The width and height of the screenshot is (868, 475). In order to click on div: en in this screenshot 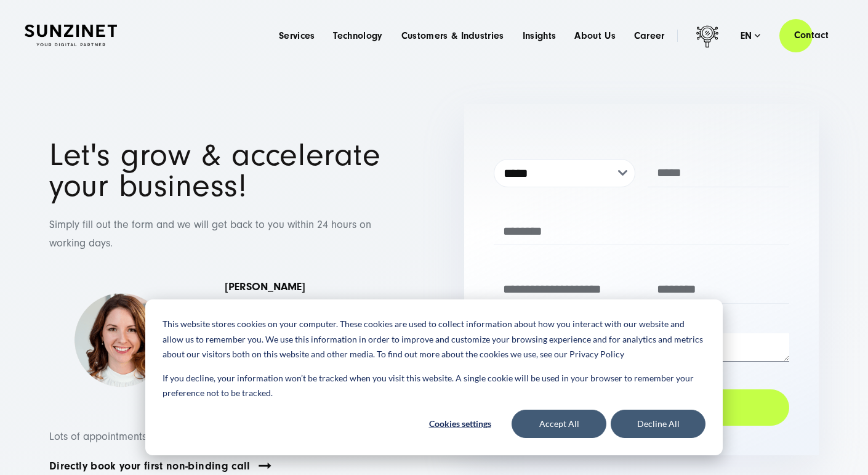, I will do `click(750, 36)`.